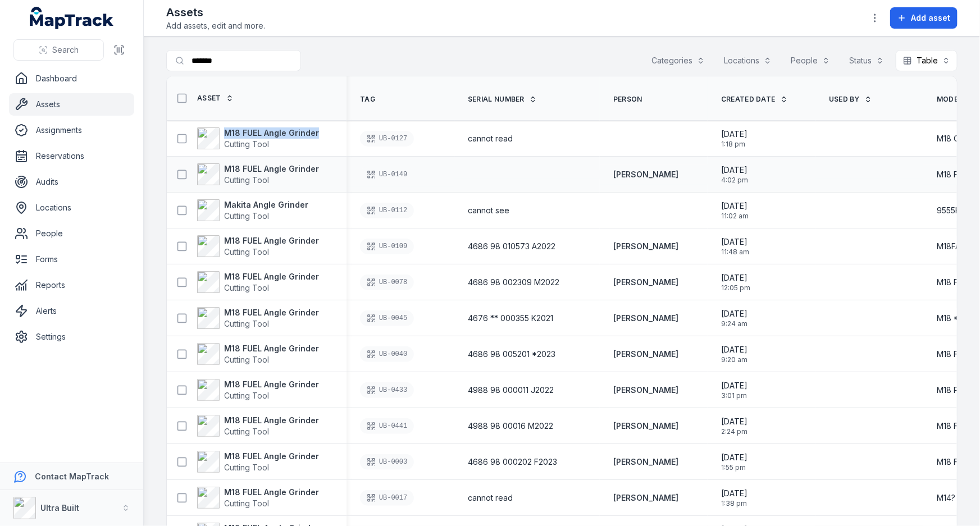 This screenshot has height=526, width=980. Describe the element at coordinates (734, 390) in the screenshot. I see `time: 14/07/2025, 3:01:41 pm` at that location.